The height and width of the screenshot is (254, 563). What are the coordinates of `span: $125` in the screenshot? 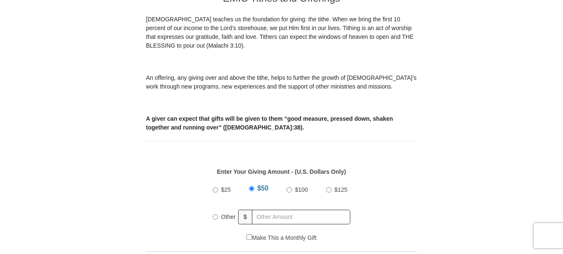 It's located at (341, 189).